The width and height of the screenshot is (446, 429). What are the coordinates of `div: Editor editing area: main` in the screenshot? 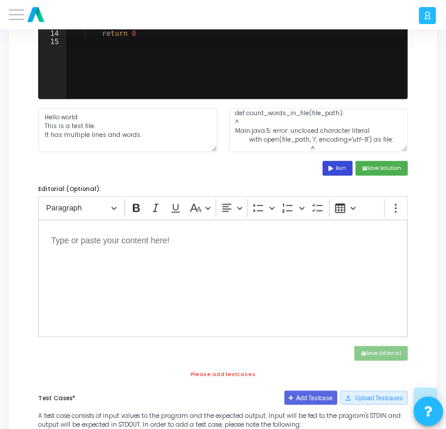 It's located at (223, 279).